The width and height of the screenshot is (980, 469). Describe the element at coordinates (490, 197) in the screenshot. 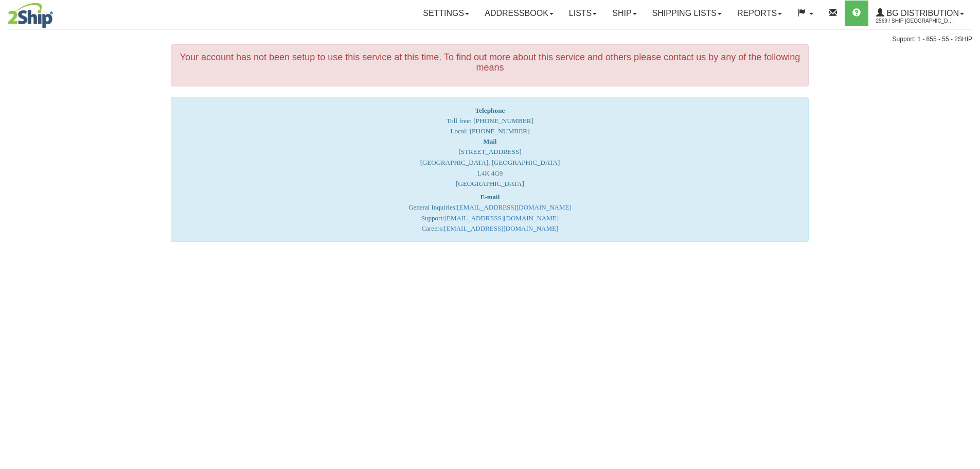

I see `strong: E-mail` at that location.